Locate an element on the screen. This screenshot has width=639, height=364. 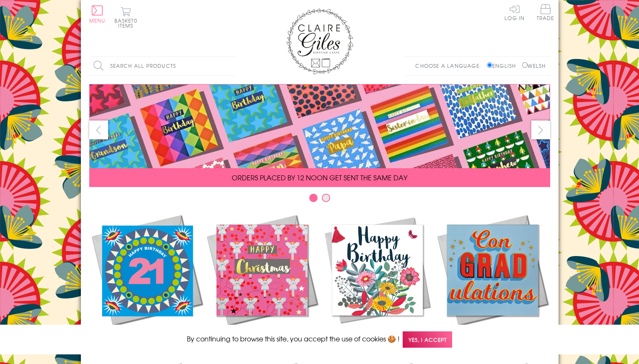
button: prev is located at coordinates (99, 130).